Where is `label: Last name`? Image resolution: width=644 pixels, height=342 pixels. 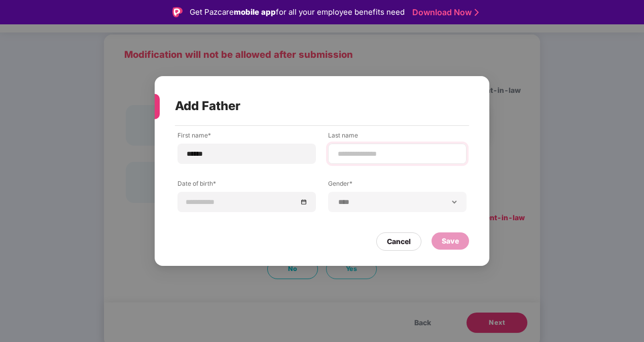 label: Last name is located at coordinates (397, 137).